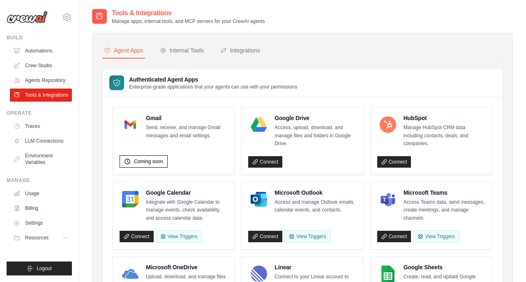 The width and height of the screenshot is (526, 282). What do you see at coordinates (148, 162) in the screenshot?
I see `span: Coming soon` at bounding box center [148, 162].